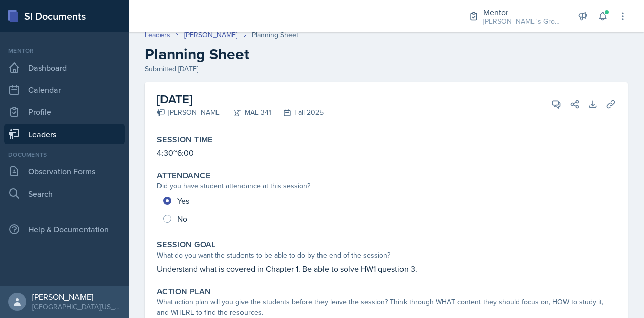 This screenshot has height=318, width=644. What do you see at coordinates (387, 307) in the screenshot?
I see `div: What action plan will you give the students before they leave the session? Think through WHAT con...` at bounding box center [387, 307].